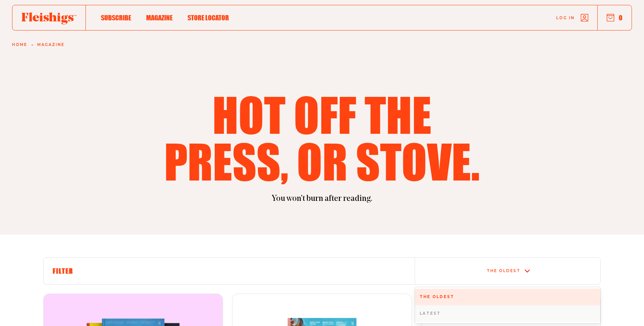  Describe the element at coordinates (159, 18) in the screenshot. I see `span: Magazine` at that location.